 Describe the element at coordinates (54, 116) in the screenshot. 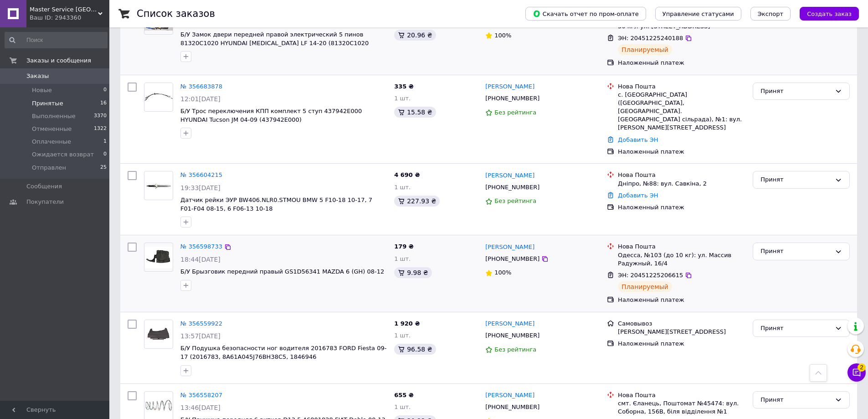

I see `span: Выполненные` at that location.